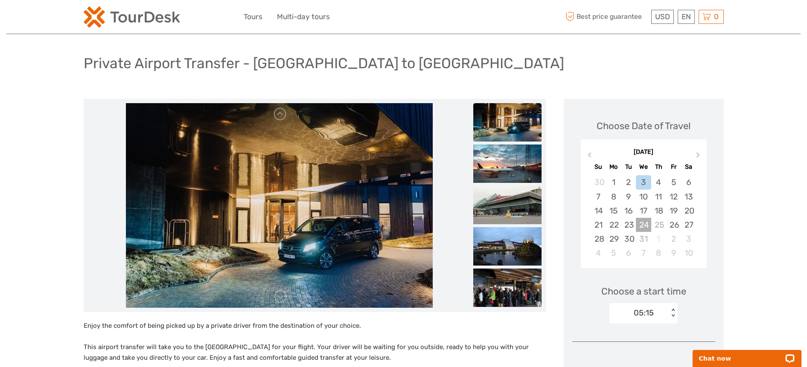 This screenshot has height=367, width=807. I want to click on button: Next Month, so click(699, 157).